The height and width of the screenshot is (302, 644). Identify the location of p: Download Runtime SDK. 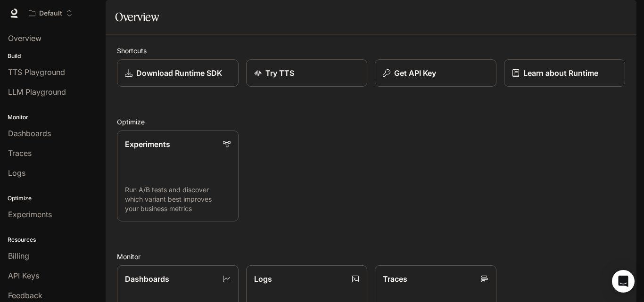
(179, 73).